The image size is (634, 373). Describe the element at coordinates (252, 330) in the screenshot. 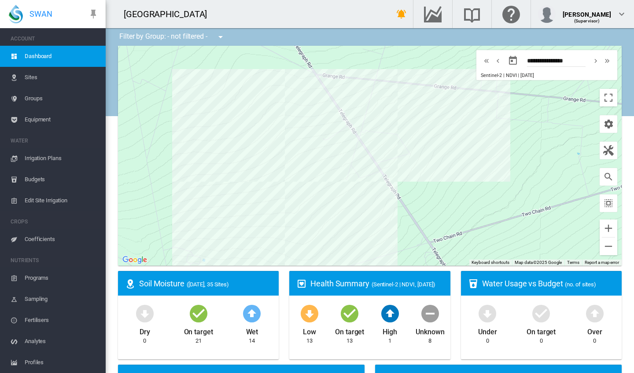

I see `div: Wet` at that location.